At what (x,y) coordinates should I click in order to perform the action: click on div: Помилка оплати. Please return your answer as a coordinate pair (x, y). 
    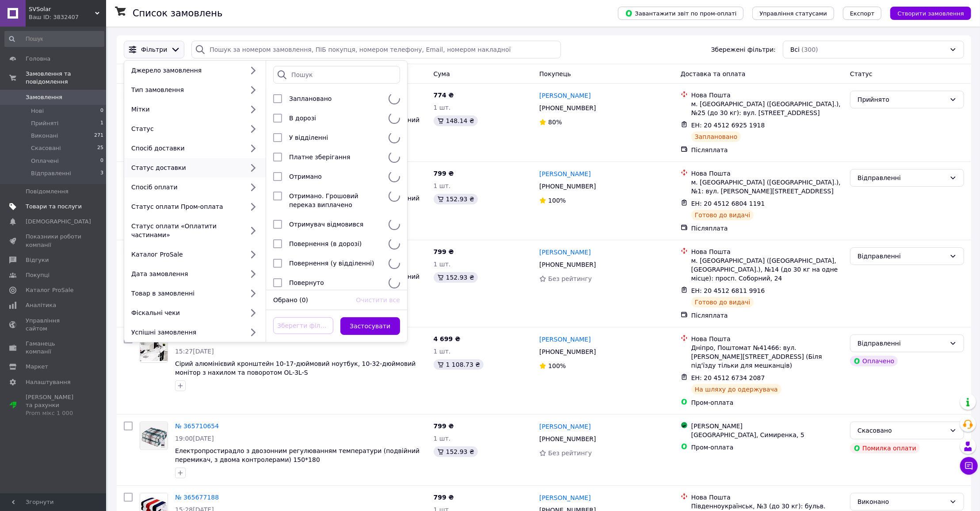
    Looking at the image, I should click on (885, 448).